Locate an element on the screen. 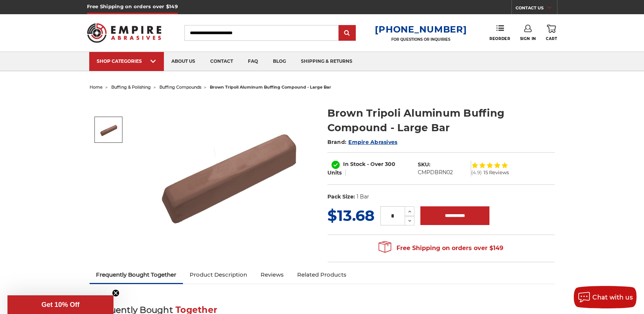 Image resolution: width=644 pixels, height=314 pixels. span: (4.9) is located at coordinates (477, 172).